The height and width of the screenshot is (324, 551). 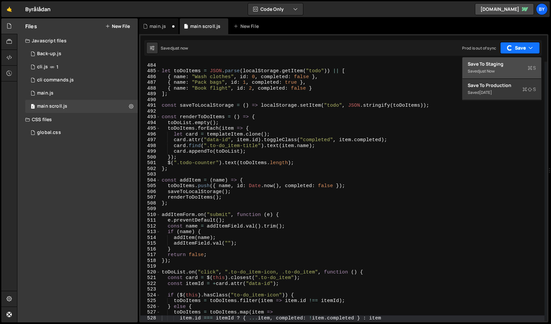 What do you see at coordinates (150, 94) in the screenshot?
I see `div: 489` at bounding box center [150, 94].